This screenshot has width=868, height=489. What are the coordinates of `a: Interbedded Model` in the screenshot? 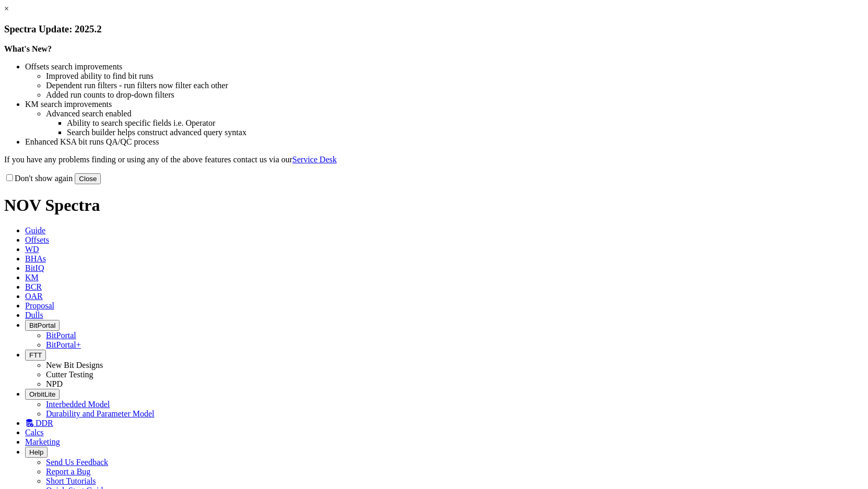 It's located at (78, 404).